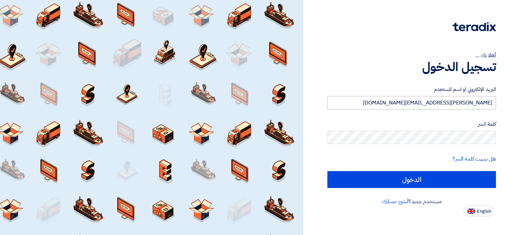 This screenshot has width=520, height=235. What do you see at coordinates (475, 159) in the screenshot?
I see `a: هل نسيت كلمة السر؟` at bounding box center [475, 159].